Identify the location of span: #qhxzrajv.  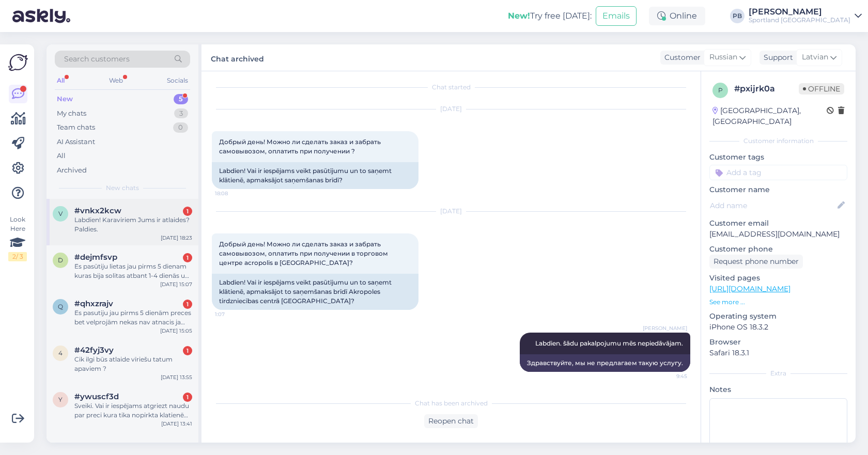
(94, 304).